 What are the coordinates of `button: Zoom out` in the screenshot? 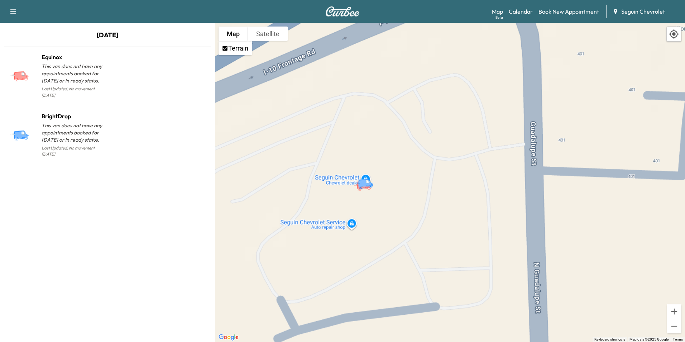 It's located at (675, 326).